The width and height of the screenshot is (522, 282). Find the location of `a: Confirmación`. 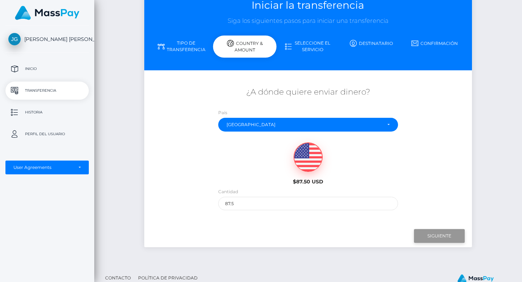

a: Confirmación is located at coordinates (435, 43).